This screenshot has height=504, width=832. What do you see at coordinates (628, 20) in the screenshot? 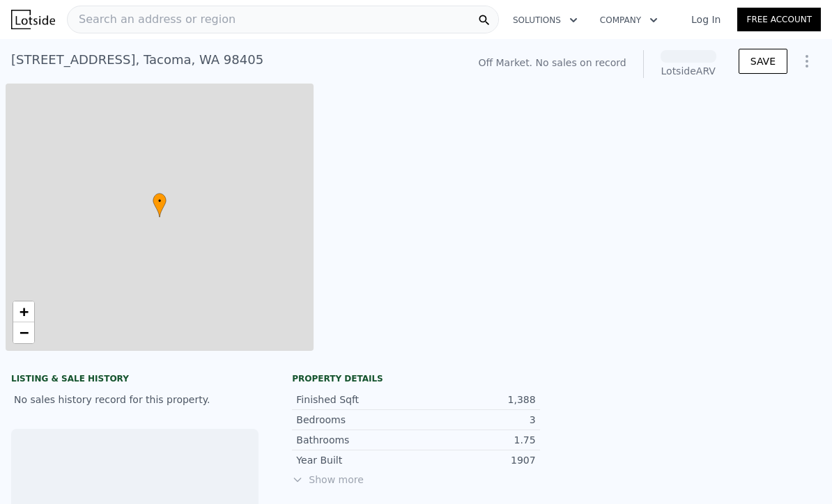
I see `button: Company` at bounding box center [628, 20].